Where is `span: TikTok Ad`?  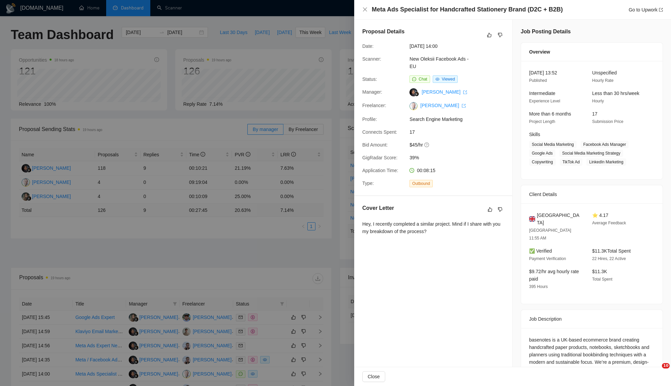 span: TikTok Ad is located at coordinates (572, 162).